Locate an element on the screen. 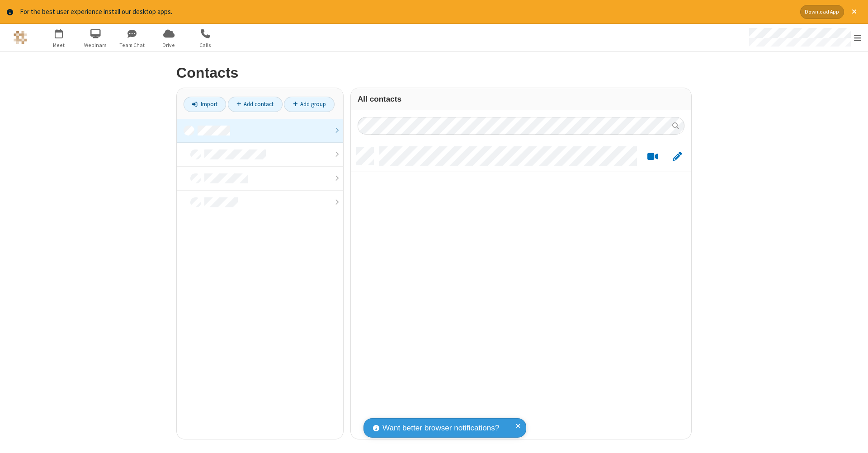  div: Open menu is located at coordinates (804, 38).